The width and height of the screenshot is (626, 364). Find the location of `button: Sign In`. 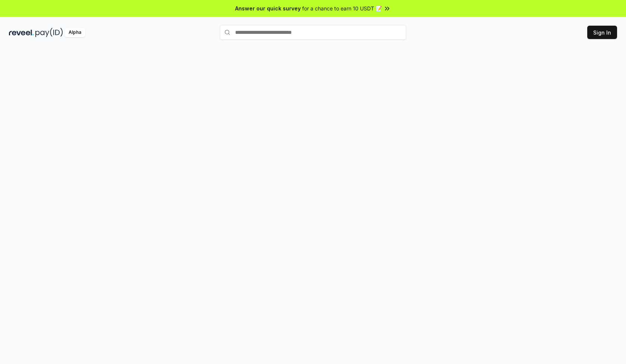

button: Sign In is located at coordinates (602, 33).